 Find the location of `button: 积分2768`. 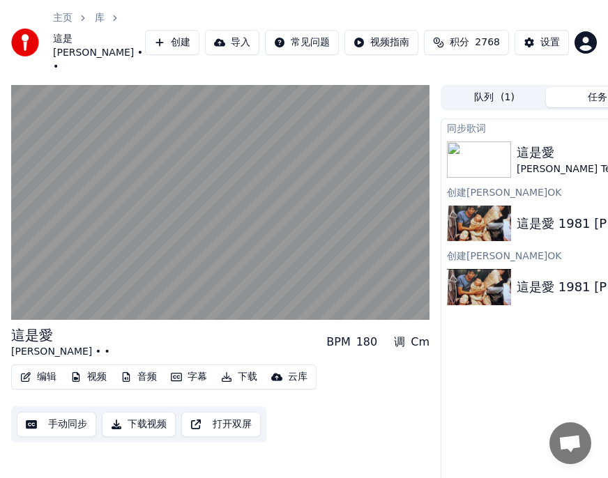

button: 积分2768 is located at coordinates (466, 43).